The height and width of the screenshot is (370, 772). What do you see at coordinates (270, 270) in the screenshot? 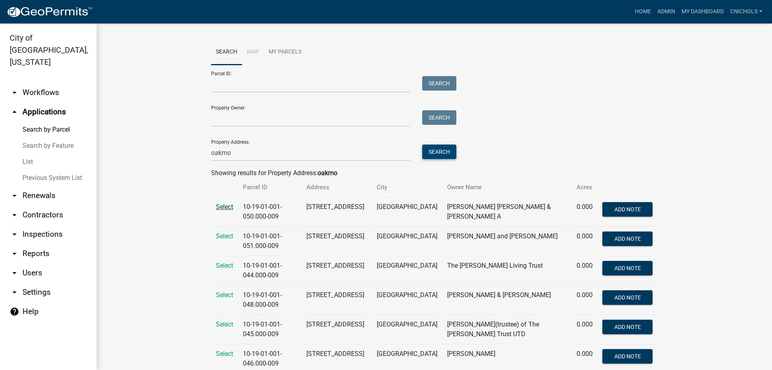
I see `td: 10-19-01-001-044.000-009` at bounding box center [270, 270].